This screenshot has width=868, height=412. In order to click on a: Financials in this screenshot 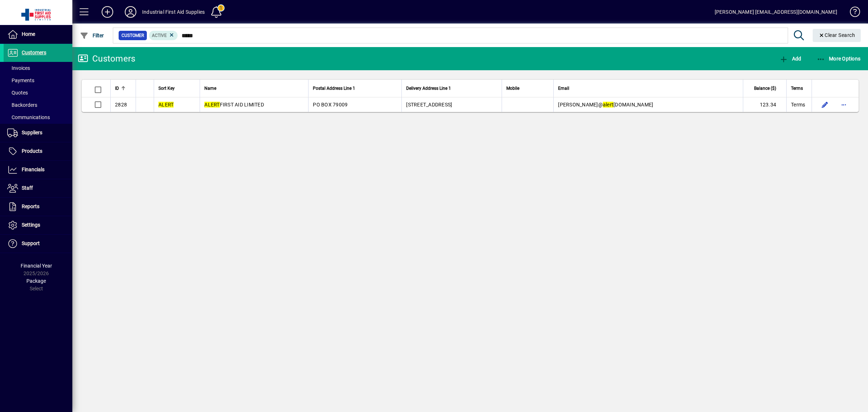, I will do `click(38, 170)`.